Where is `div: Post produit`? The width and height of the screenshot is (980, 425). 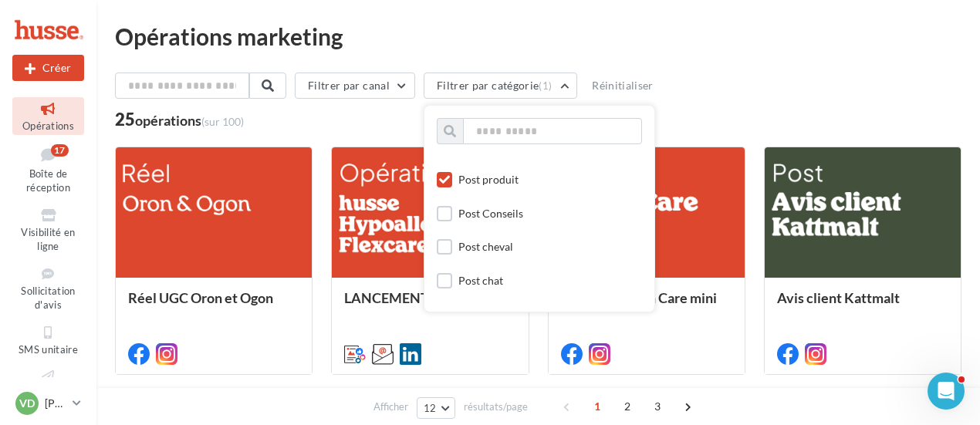 div: Post produit is located at coordinates (488, 180).